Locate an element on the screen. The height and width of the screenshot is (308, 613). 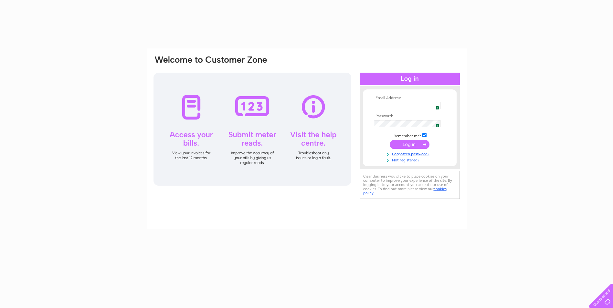
th: Password: is located at coordinates (410, 116).